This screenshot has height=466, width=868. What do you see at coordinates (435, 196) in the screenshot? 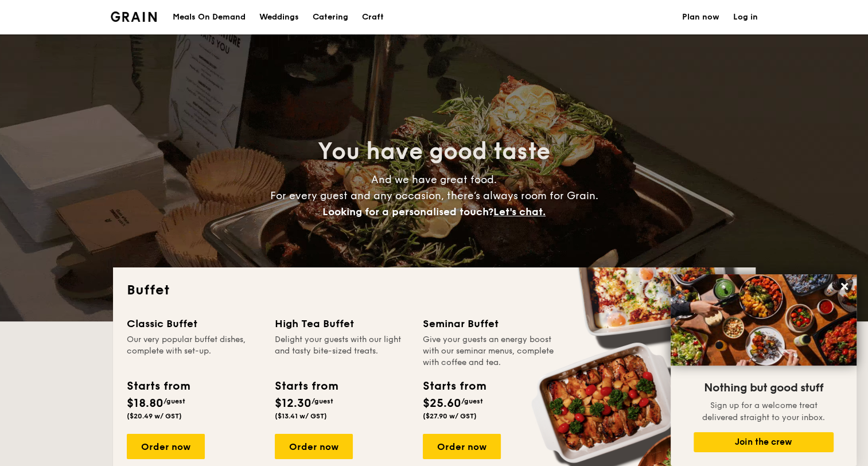
I see `span: And we have great food. For every guest and any occasion, there’s always room for Grain.` at bounding box center [435, 196].